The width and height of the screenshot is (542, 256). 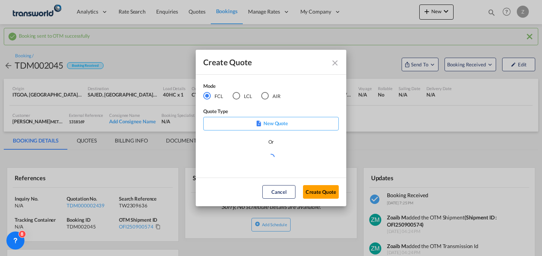 I want to click on button: Cancel, so click(x=279, y=192).